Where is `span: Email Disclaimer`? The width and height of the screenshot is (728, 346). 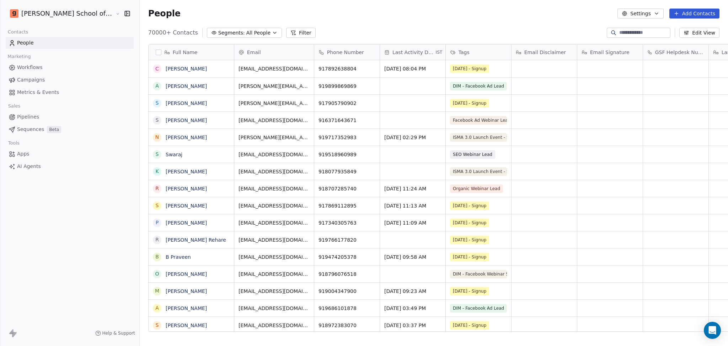
span: Email Disclaimer is located at coordinates (545, 52).